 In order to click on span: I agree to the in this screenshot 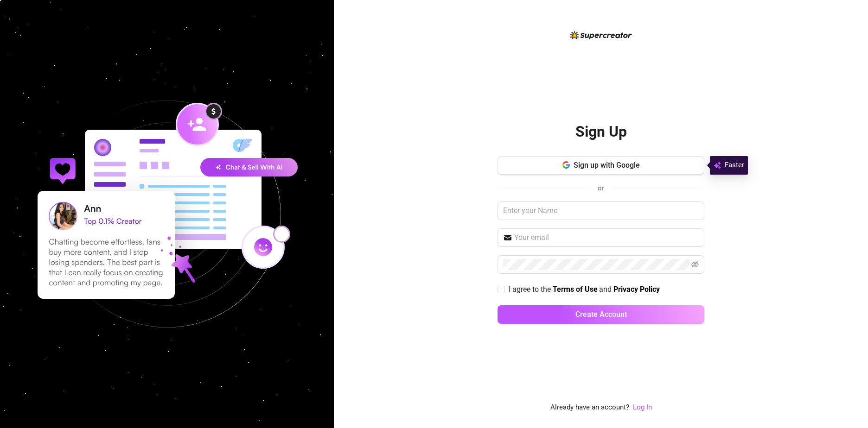, I will do `click(530, 289)`.